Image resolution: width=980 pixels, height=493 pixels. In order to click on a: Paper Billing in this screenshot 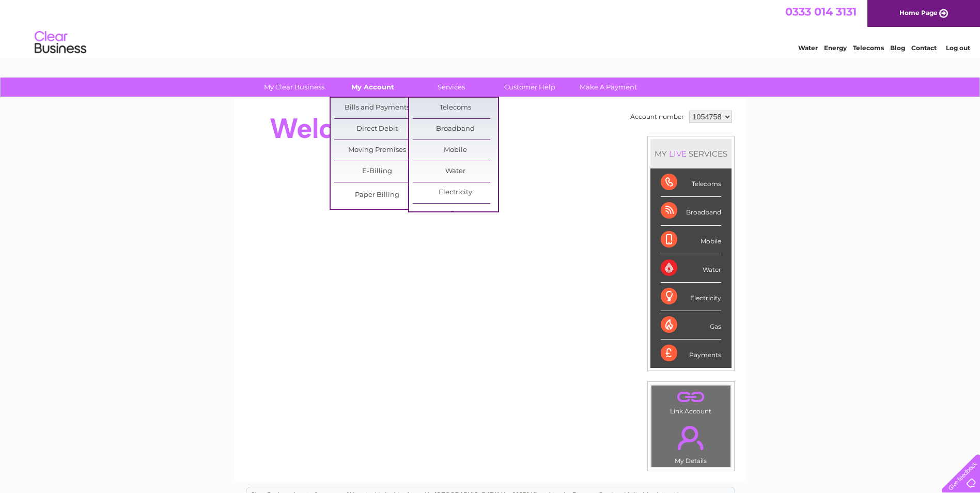, I will do `click(377, 196)`.